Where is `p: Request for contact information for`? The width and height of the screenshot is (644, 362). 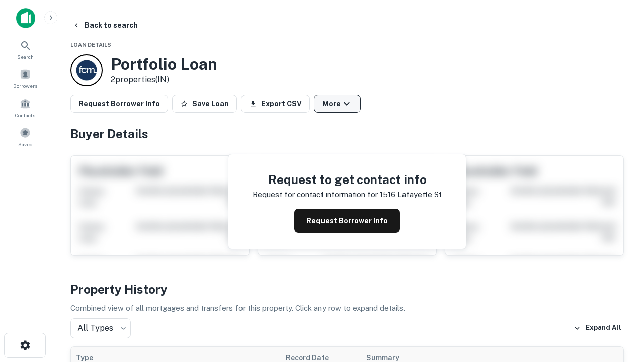 p: Request for contact information for is located at coordinates (315, 194).